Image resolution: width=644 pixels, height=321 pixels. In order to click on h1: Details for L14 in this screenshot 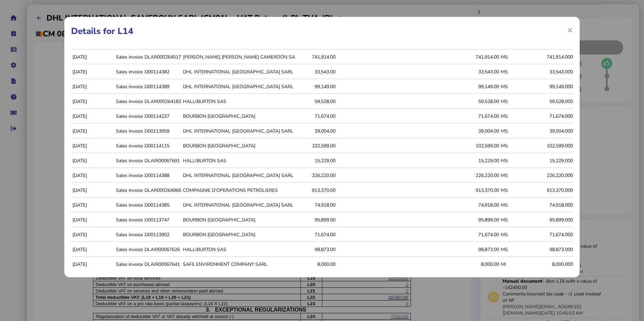, I will do `click(322, 31)`.